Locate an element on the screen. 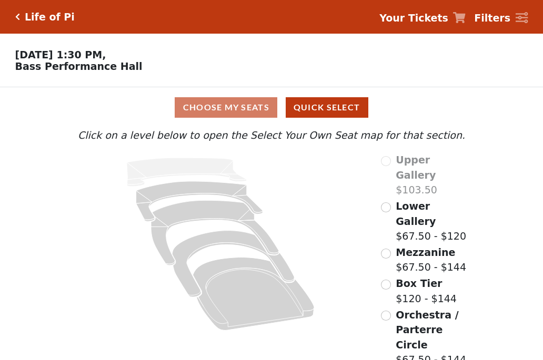 This screenshot has width=543, height=360. label: $67.50 - $120 is located at coordinates (431, 221).